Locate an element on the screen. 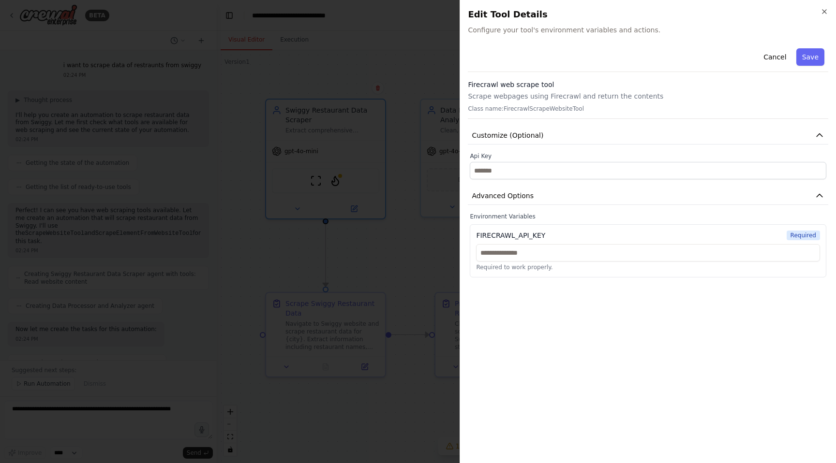 The image size is (836, 463). label: Environment Variables is located at coordinates (648, 217).